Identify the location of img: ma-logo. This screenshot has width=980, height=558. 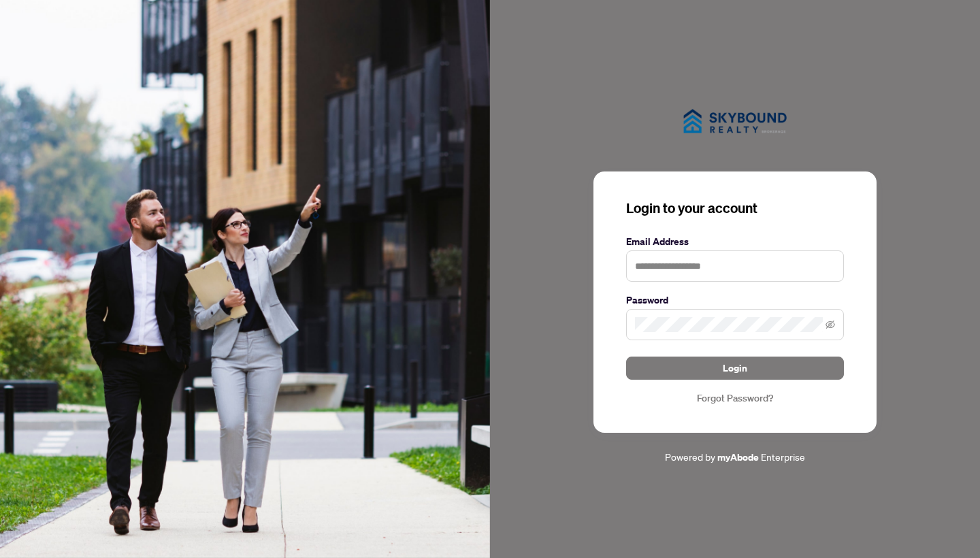
(735, 121).